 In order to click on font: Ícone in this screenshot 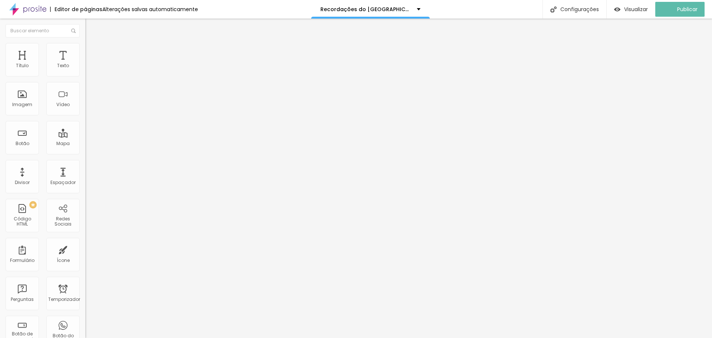, I will do `click(63, 260)`.